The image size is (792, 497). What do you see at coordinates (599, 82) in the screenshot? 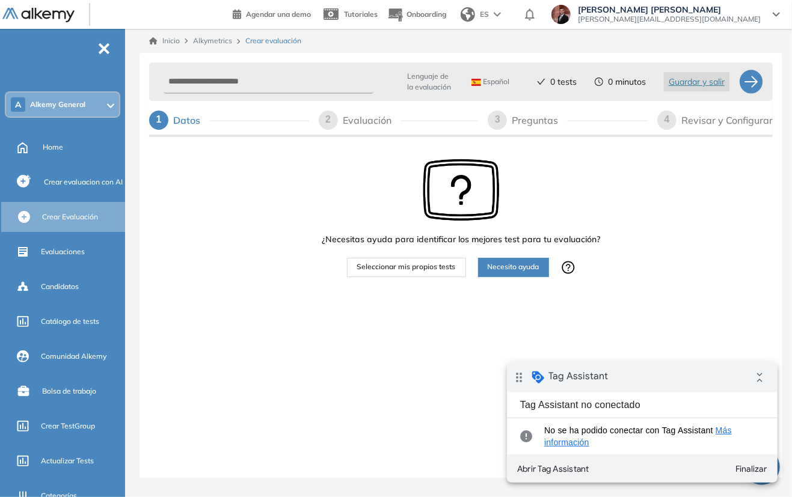
I see `span: clock-circle` at bounding box center [599, 82].